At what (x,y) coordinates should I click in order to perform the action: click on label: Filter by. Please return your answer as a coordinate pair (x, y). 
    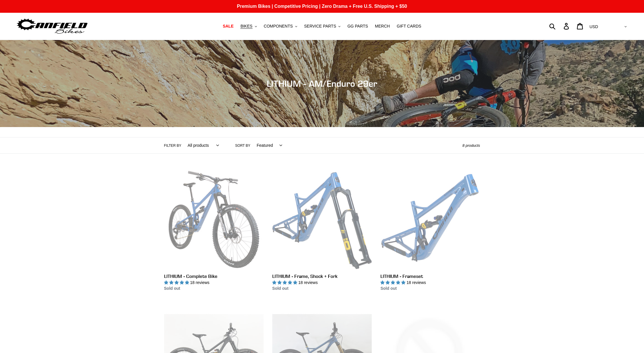
    Looking at the image, I should click on (173, 146).